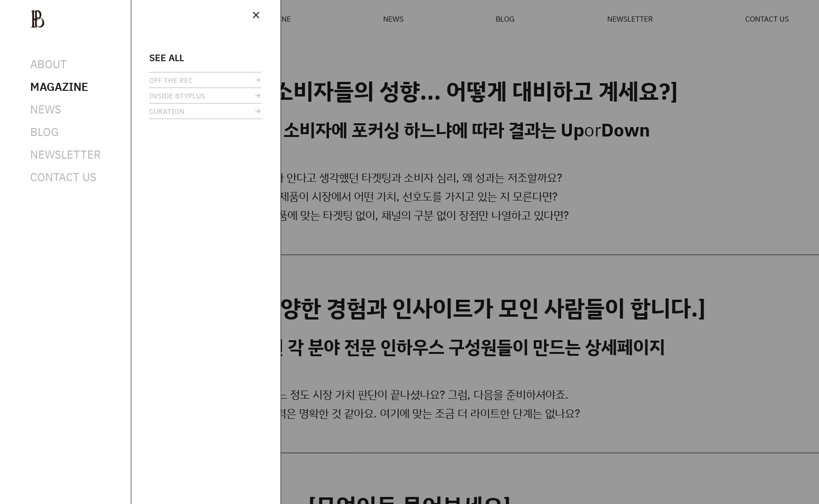  What do you see at coordinates (65, 154) in the screenshot?
I see `span: NEWSLETTER` at bounding box center [65, 154].